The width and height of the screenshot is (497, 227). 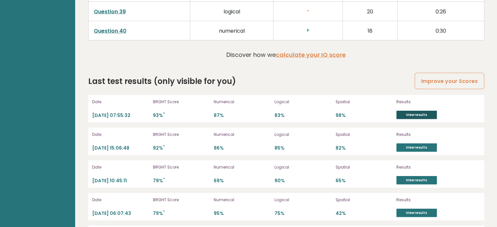 What do you see at coordinates (364, 213) in the screenshot?
I see `p: 42%` at bounding box center [364, 213].